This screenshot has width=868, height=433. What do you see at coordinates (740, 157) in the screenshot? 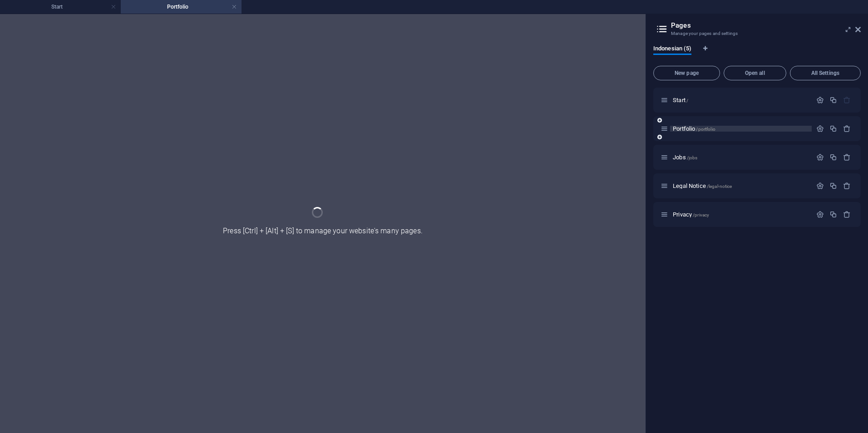
I see `div: Jobs/jobs` at bounding box center [740, 157].